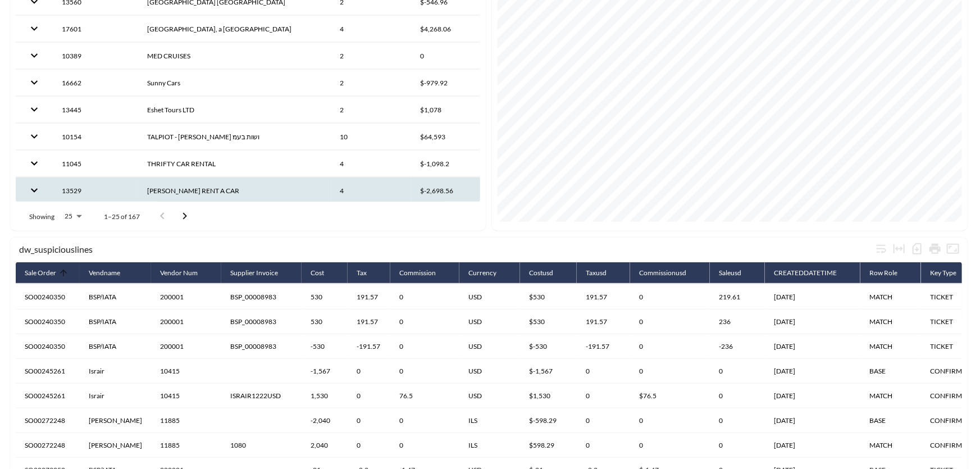  What do you see at coordinates (115, 322) in the screenshot?
I see `th: BSP/IATA` at bounding box center [115, 322].